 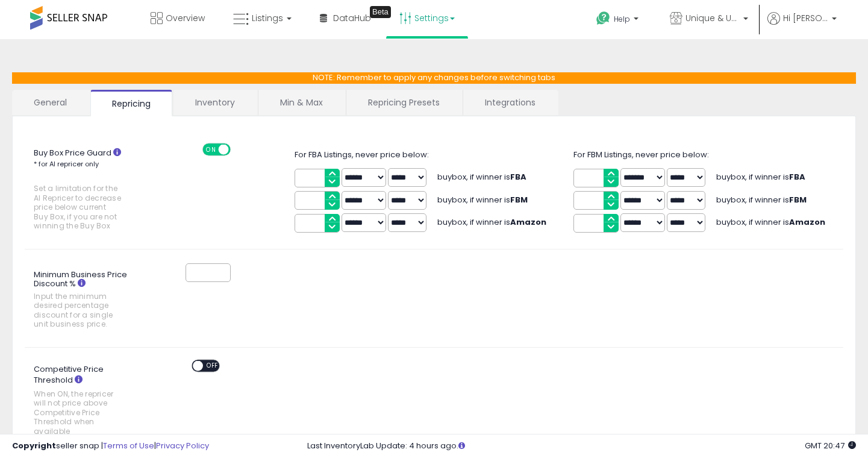 What do you see at coordinates (713, 18) in the screenshot?
I see `span: Unique & Upscale` at bounding box center [713, 18].